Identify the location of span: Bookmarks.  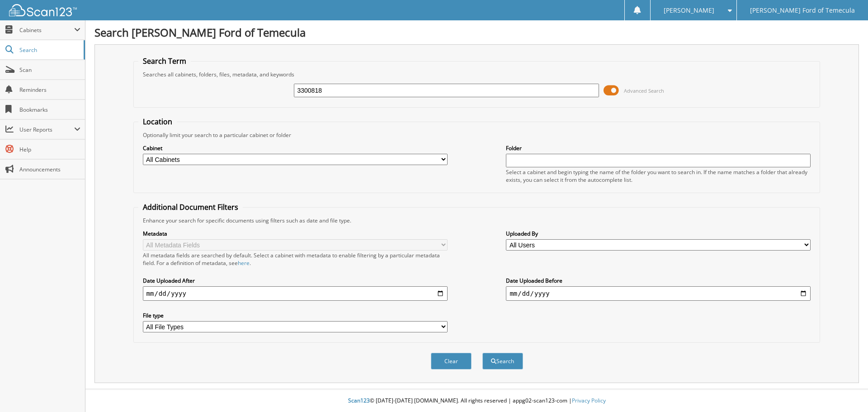
(50, 109).